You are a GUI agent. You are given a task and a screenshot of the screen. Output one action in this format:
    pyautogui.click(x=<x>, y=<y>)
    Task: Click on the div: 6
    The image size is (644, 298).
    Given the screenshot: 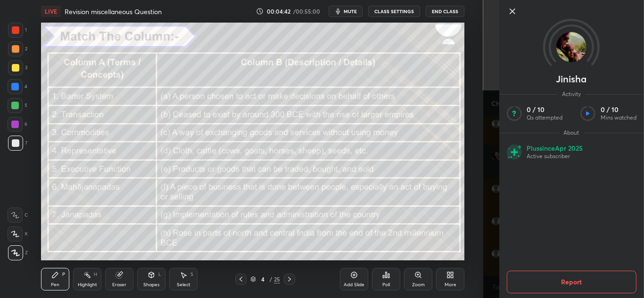 What is the action you would take?
    pyautogui.click(x=17, y=124)
    